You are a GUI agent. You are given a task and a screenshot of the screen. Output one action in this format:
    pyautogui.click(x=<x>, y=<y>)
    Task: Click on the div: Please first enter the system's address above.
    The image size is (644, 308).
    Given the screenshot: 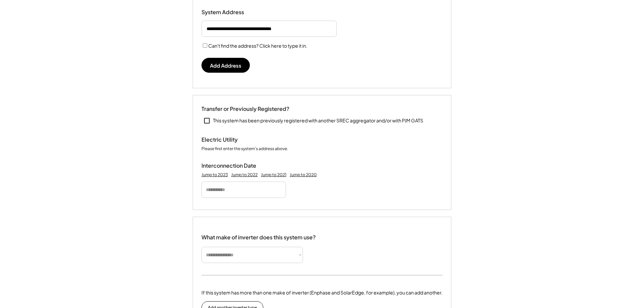 What is the action you would take?
    pyautogui.click(x=244, y=149)
    